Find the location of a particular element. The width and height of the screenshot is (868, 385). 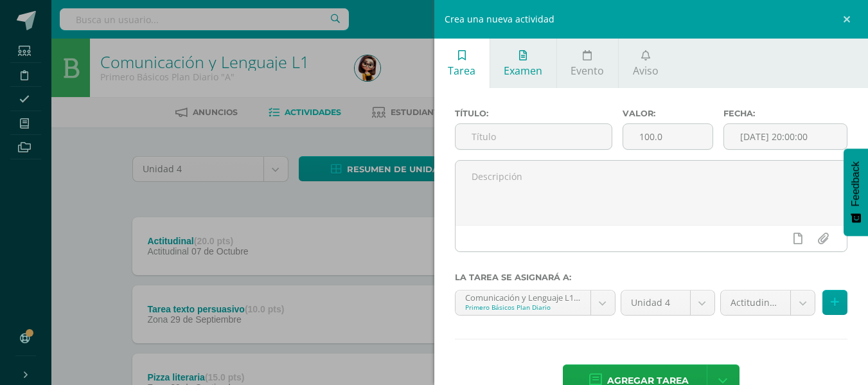

span: Aviso is located at coordinates (646, 71).